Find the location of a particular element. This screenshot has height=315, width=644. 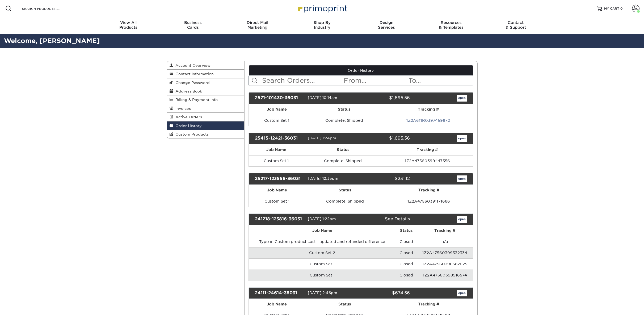

span: Direct Mail is located at coordinates (257, 23).